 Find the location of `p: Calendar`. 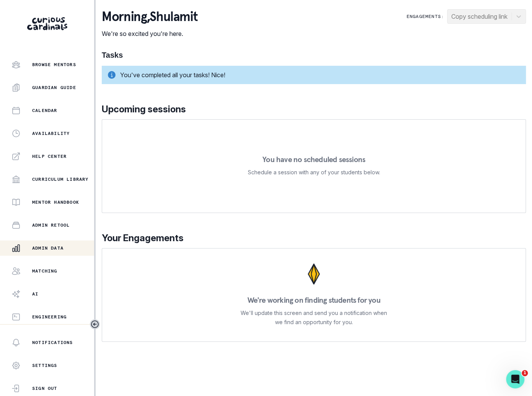

p: Calendar is located at coordinates (45, 110).